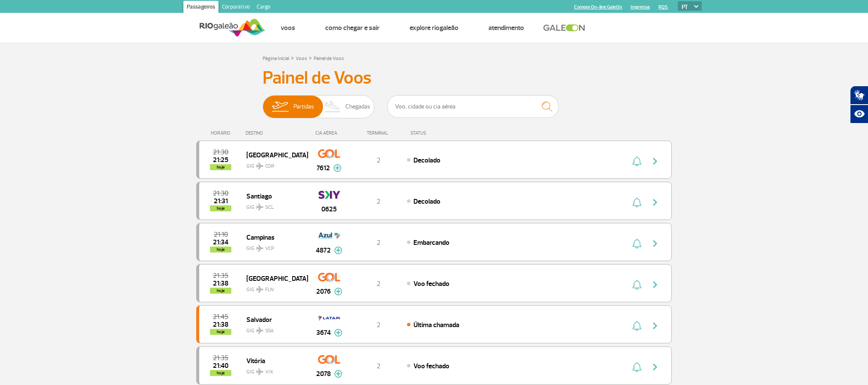 Image resolution: width=868 pixels, height=385 pixels. Describe the element at coordinates (270, 331) in the screenshot. I see `span: SSA` at that location.